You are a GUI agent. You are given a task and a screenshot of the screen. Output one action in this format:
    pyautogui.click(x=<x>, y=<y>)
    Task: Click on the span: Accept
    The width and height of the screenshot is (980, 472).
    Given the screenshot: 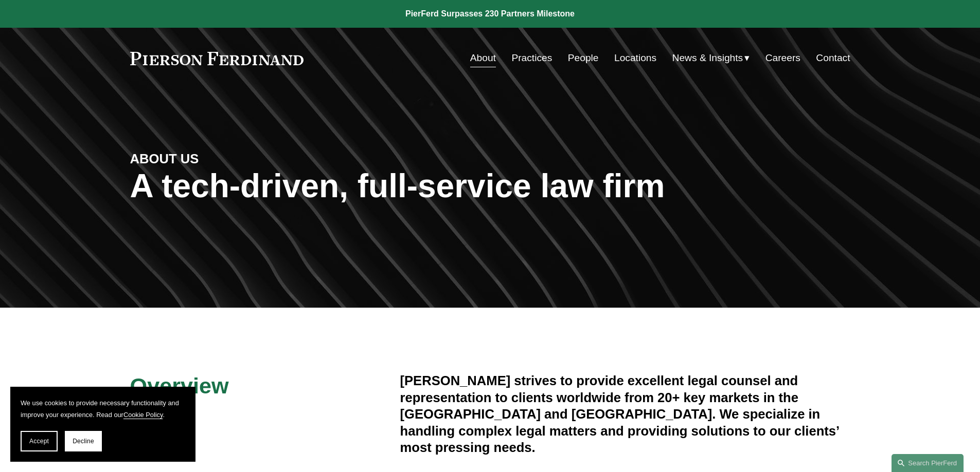 What is the action you would take?
    pyautogui.click(x=39, y=442)
    